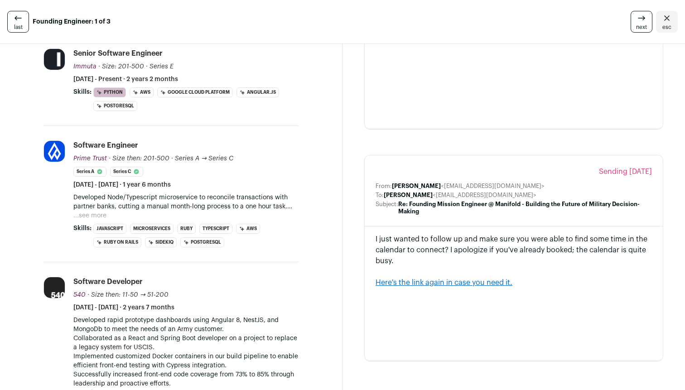  I want to click on dt: To:, so click(380, 195).